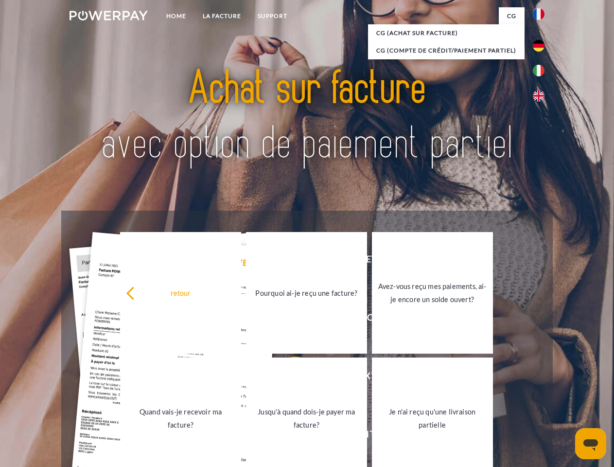 Image resolution: width=614 pixels, height=467 pixels. What do you see at coordinates (539, 46) in the screenshot?
I see `img: de` at bounding box center [539, 46].